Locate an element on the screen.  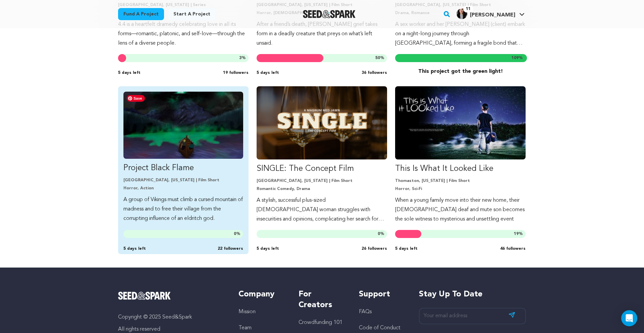
span: 26 followers is located at coordinates (374, 249).